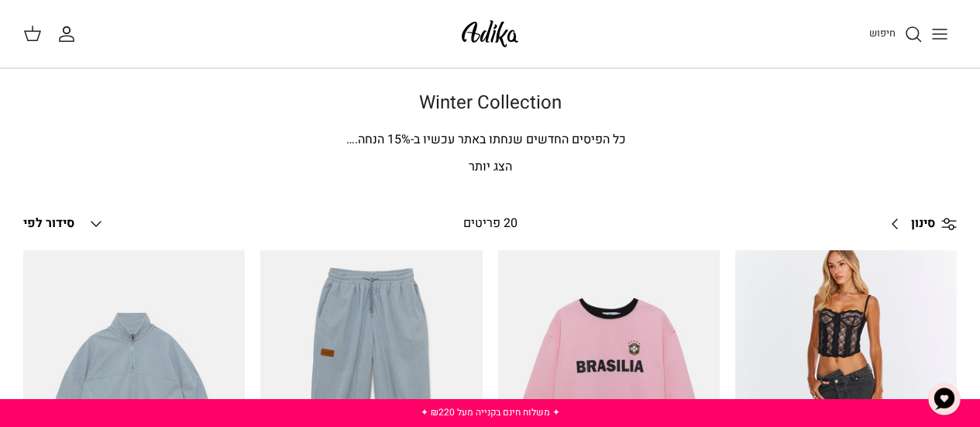 Image resolution: width=980 pixels, height=427 pixels. What do you see at coordinates (882, 33) in the screenshot?
I see `span: חיפוש` at bounding box center [882, 33].